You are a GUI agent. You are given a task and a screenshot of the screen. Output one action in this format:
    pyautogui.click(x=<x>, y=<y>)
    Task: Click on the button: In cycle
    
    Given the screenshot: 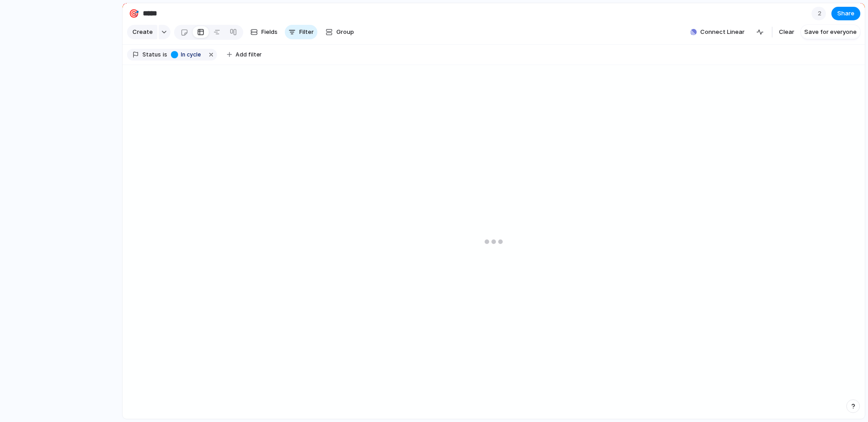 What is the action you would take?
    pyautogui.click(x=187, y=55)
    